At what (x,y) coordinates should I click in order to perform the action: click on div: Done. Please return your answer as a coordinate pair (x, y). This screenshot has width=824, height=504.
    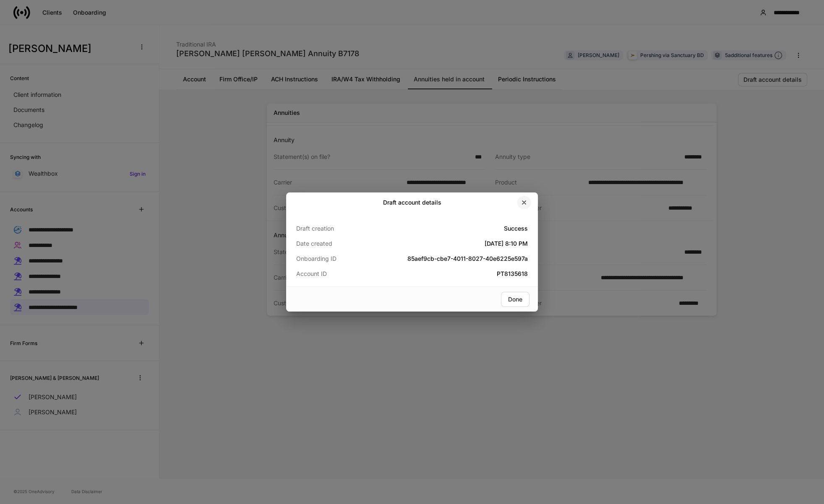
    Looking at the image, I should click on (515, 299).